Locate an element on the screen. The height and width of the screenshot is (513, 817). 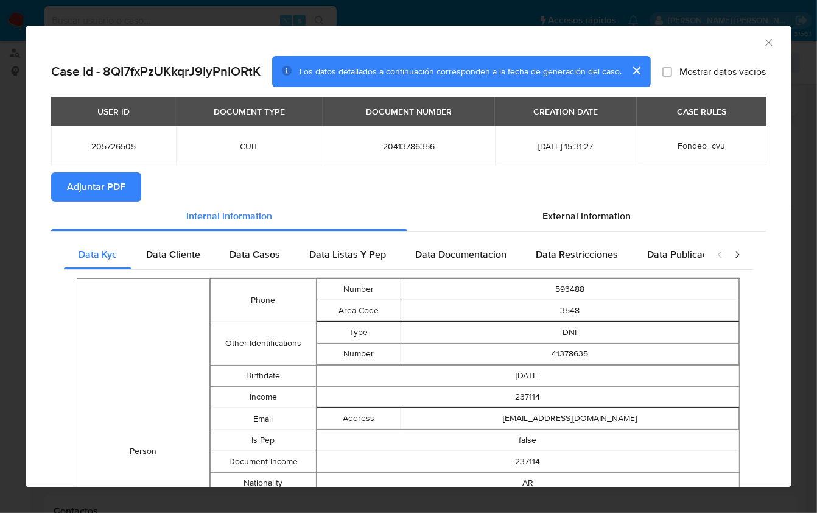
td: Address is located at coordinates (359, 418).